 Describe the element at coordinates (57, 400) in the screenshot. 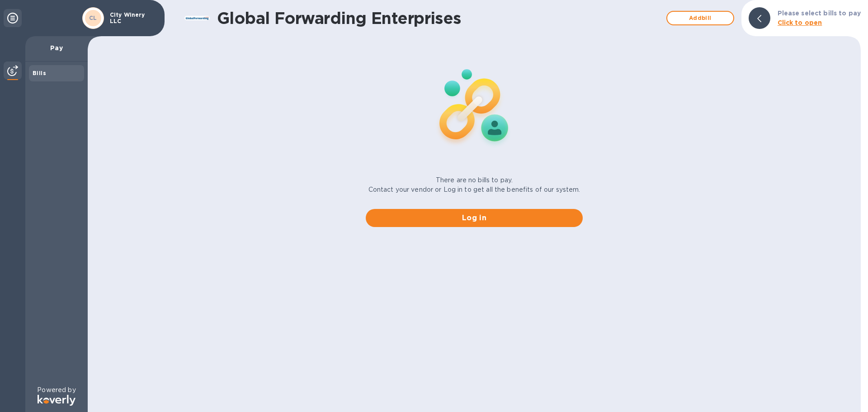

I see `img: Logo` at that location.